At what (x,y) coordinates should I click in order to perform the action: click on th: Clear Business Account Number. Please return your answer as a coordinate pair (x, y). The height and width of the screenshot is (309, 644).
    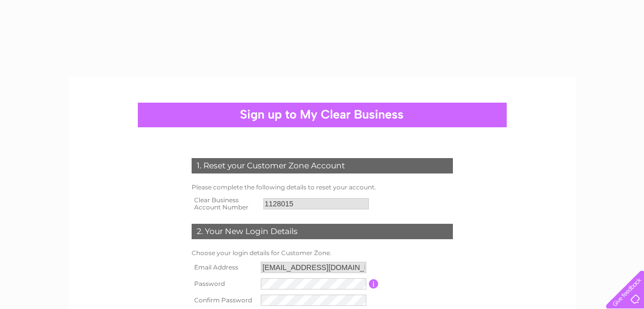
    Looking at the image, I should click on (225, 204).